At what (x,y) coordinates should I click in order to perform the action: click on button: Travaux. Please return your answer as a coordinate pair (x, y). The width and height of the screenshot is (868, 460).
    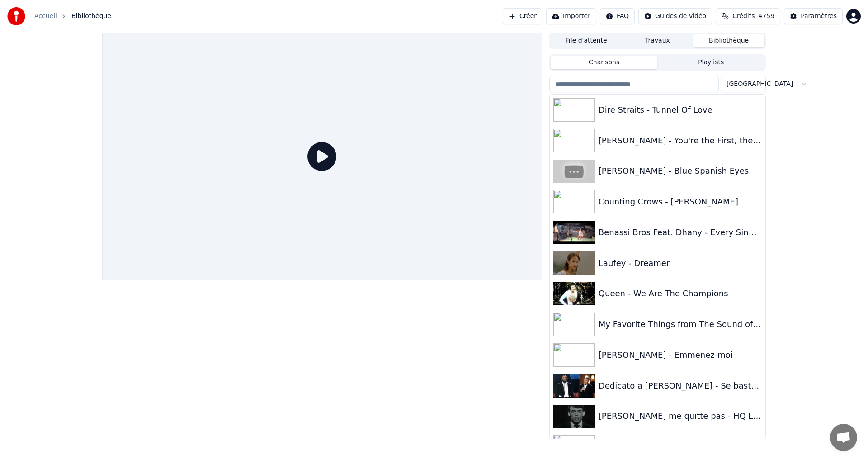
    Looking at the image, I should click on (658, 41).